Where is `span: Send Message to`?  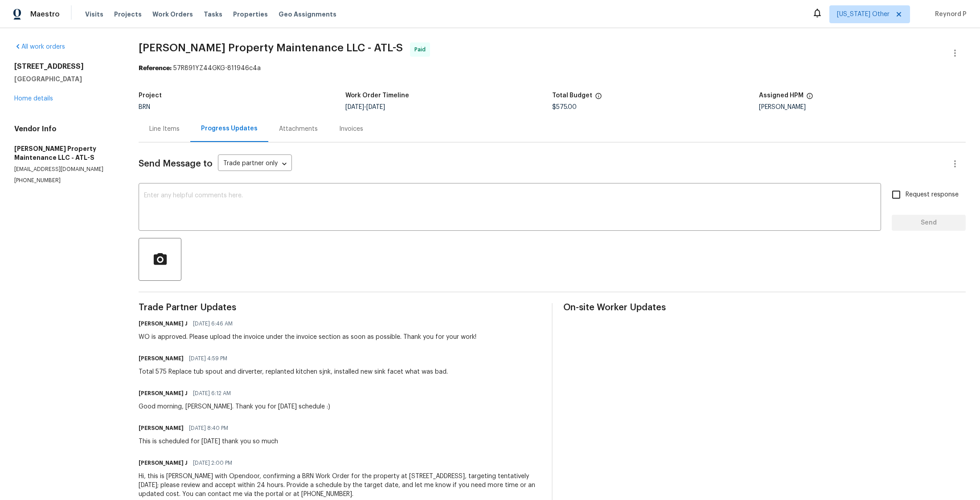
span: Send Message to is located at coordinates (176, 164).